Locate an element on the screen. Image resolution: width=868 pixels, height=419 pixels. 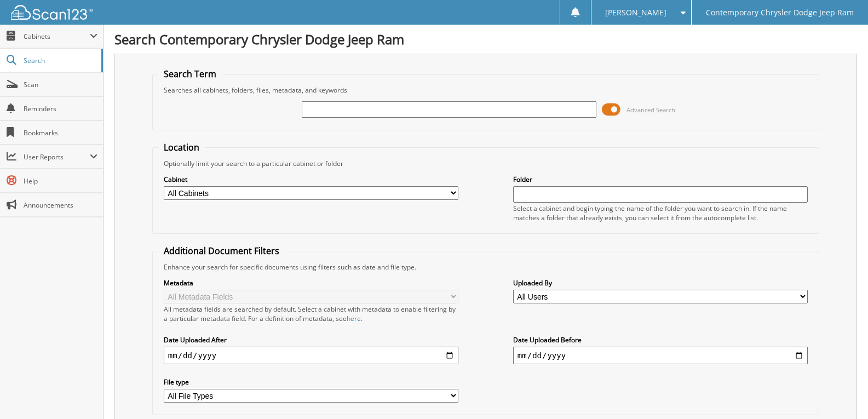
span: Scan is located at coordinates (60, 84).